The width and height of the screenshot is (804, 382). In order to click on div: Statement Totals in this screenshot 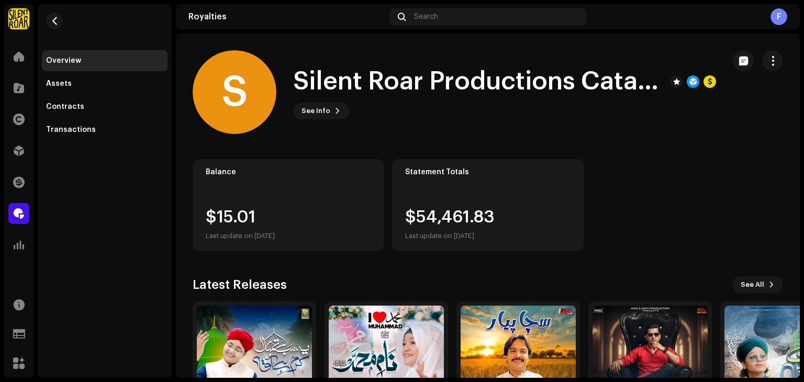, I will do `click(488, 172)`.